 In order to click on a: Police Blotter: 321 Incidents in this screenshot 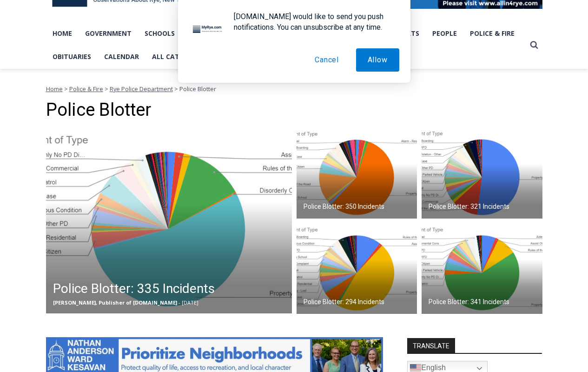, I will do `click(482, 173)`.